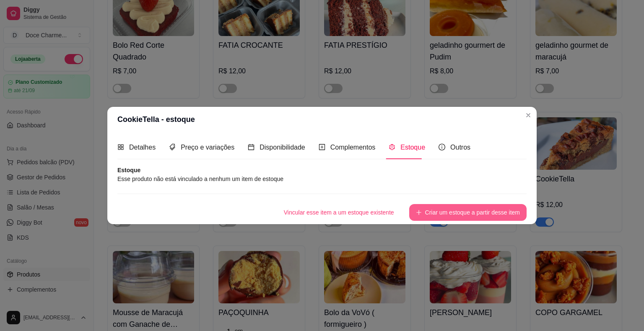  Describe the element at coordinates (322, 179) in the screenshot. I see `article: Esse produto não está vinculado a nenhum um item de estoque` at that location.